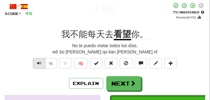 The height and width of the screenshot is (100, 210). I want to click on span: 48, so click(29, 13).